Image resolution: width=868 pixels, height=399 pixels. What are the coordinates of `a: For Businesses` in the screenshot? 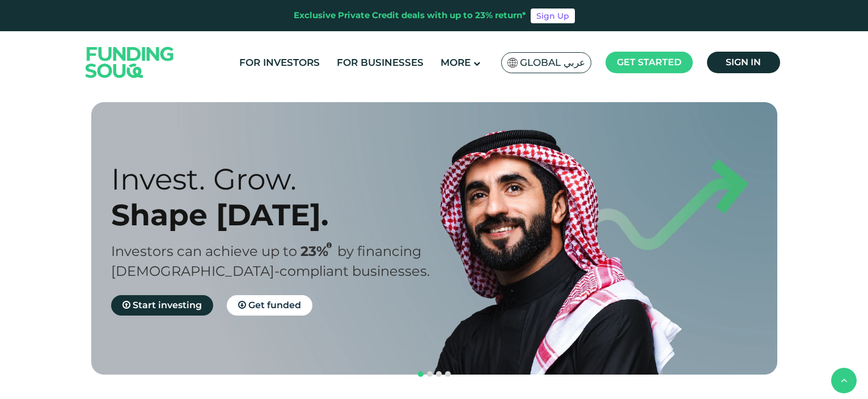 It's located at (380, 62).